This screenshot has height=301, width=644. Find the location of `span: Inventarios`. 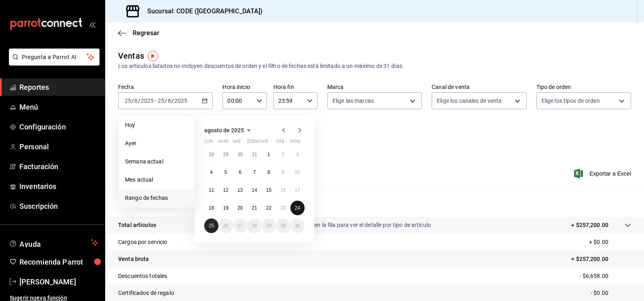

span: Inventarios is located at coordinates (59, 186).